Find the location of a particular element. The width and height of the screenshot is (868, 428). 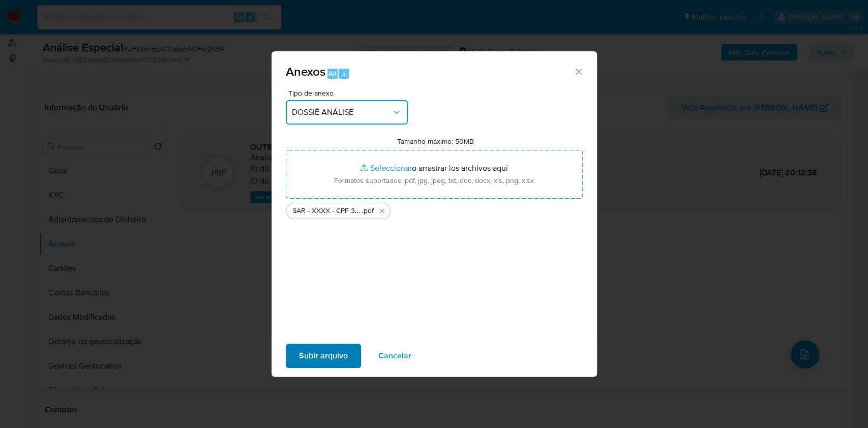

span: Cancelar is located at coordinates (394, 356).